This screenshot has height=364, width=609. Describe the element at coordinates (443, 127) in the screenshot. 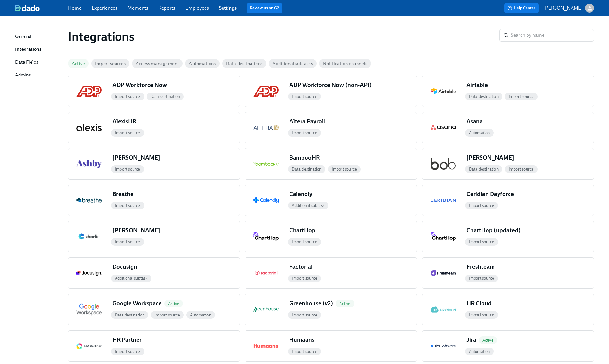

I see `img: Asana` at that location.